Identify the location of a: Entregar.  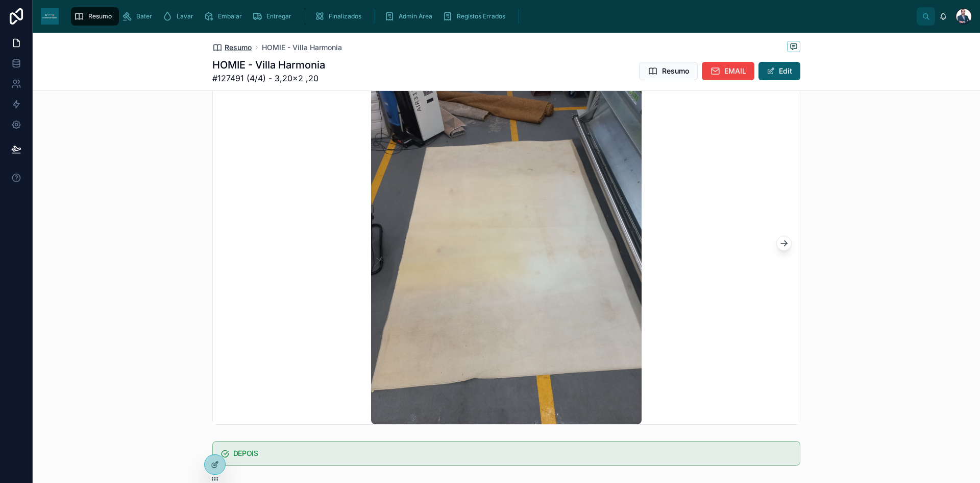
(274, 16).